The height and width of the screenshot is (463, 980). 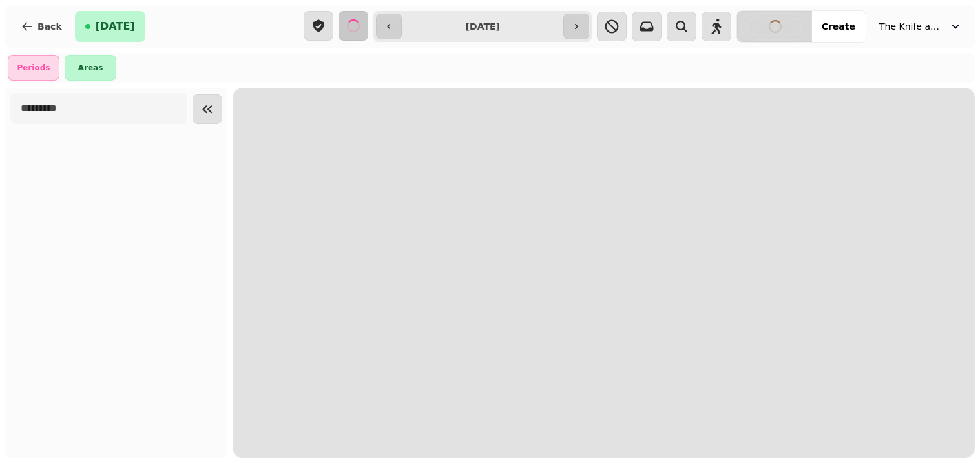 What do you see at coordinates (41, 27) in the screenshot?
I see `button: Back` at bounding box center [41, 27].